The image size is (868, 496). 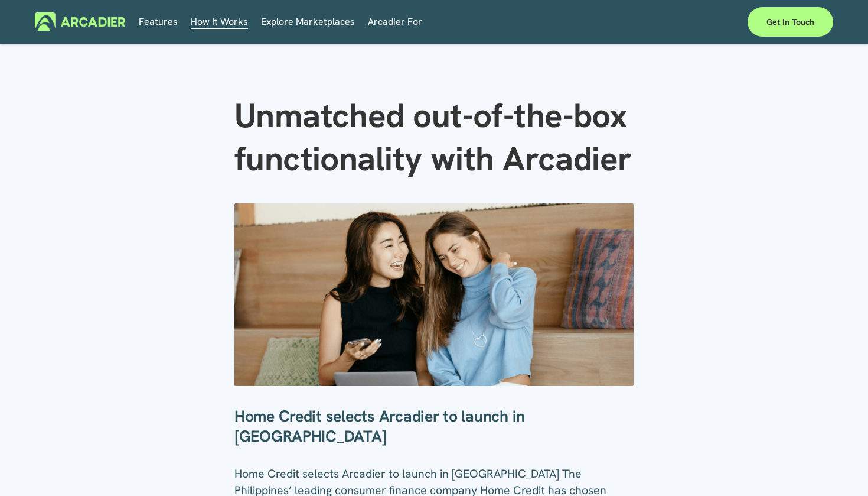 I want to click on img: Arcadier, so click(x=80, y=22).